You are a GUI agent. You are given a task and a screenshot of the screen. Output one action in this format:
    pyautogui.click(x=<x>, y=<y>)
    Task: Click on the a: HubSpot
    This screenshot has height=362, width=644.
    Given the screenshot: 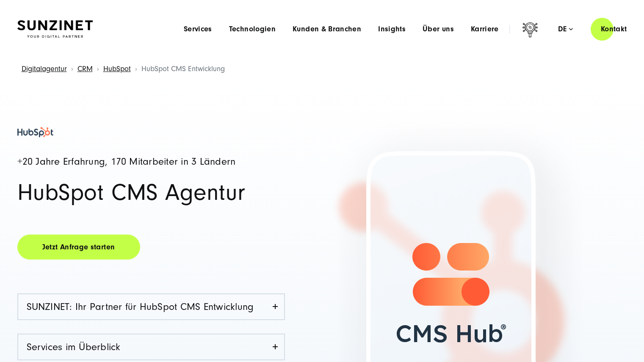 What is the action you would take?
    pyautogui.click(x=117, y=68)
    